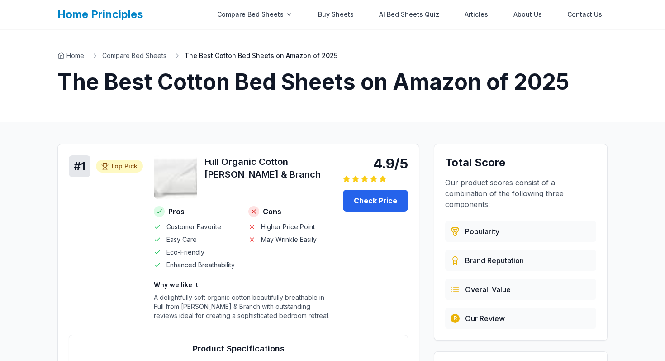 This screenshot has width=665, height=361. Describe the element at coordinates (289, 239) in the screenshot. I see `span: May Wrinkle Easily` at that location.